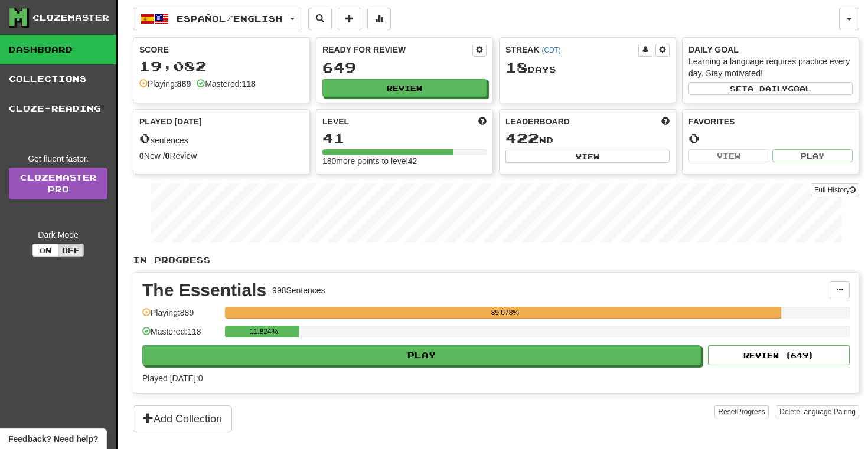 Image resolution: width=868 pixels, height=449 pixels. What do you see at coordinates (517, 68) in the screenshot?
I see `span: 18` at bounding box center [517, 68].